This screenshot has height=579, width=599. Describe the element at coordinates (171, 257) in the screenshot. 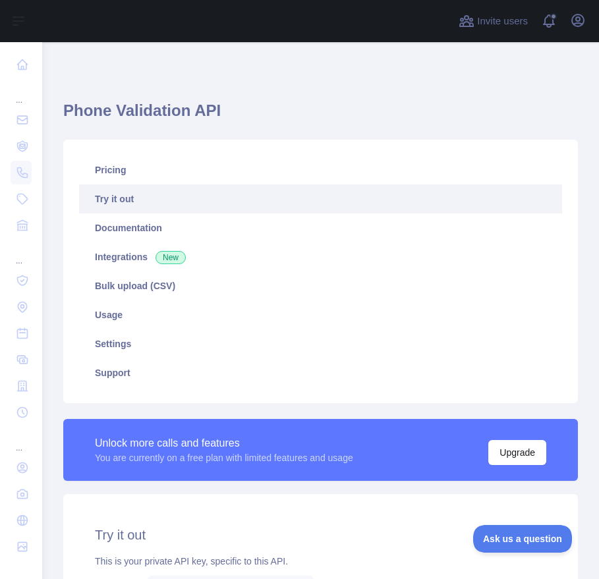

I see `span: New` at that location.